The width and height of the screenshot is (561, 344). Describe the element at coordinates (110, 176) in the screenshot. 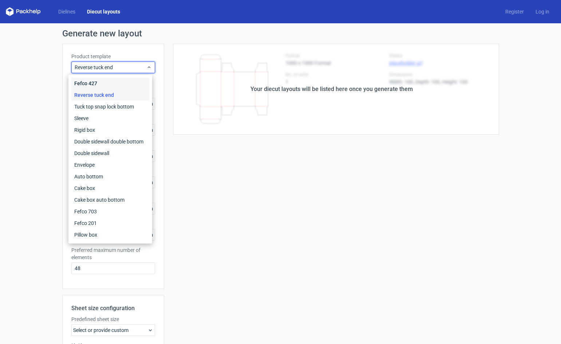

I see `div: Auto bottom` at that location.